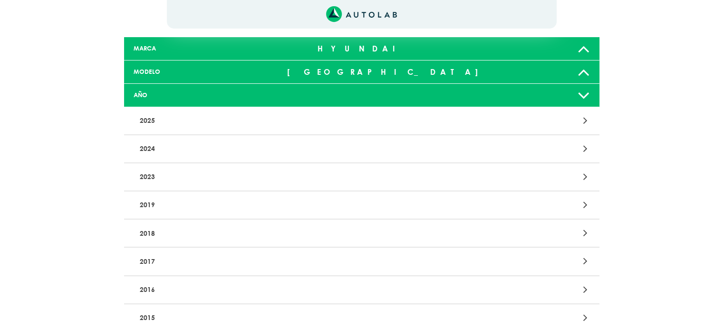 The image size is (723, 331). What do you see at coordinates (361, 13) in the screenshot?
I see `a: Link al sitio de autolab` at bounding box center [361, 13].